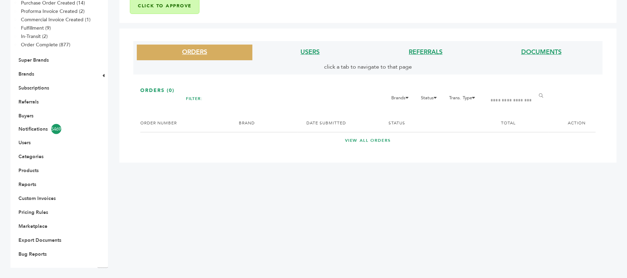  What do you see at coordinates (37, 198) in the screenshot?
I see `a: Custom Invoices` at bounding box center [37, 198].